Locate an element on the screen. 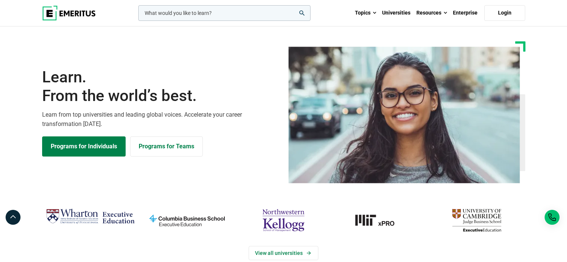 The image size is (567, 262). a: Explore Programs is located at coordinates (84, 146).